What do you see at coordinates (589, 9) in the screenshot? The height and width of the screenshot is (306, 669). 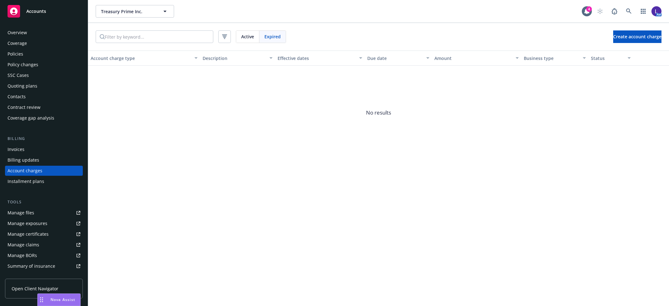 I see `div: 4` at bounding box center [589, 9].